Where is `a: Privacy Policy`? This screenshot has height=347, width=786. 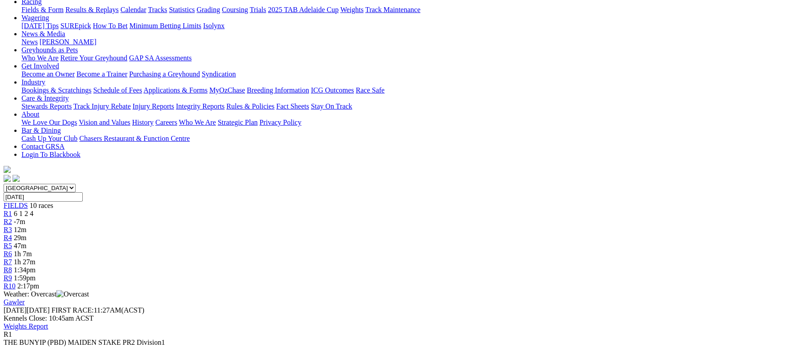
a: Privacy Policy is located at coordinates (280, 122).